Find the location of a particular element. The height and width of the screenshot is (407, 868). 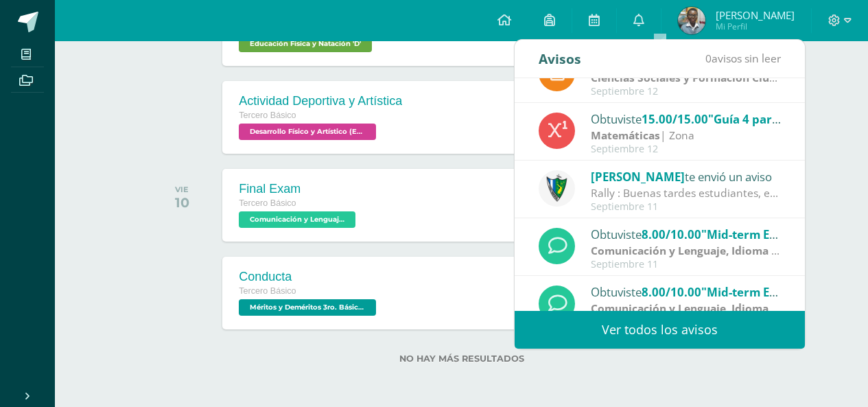

span: Mi Perfil is located at coordinates (755, 26).